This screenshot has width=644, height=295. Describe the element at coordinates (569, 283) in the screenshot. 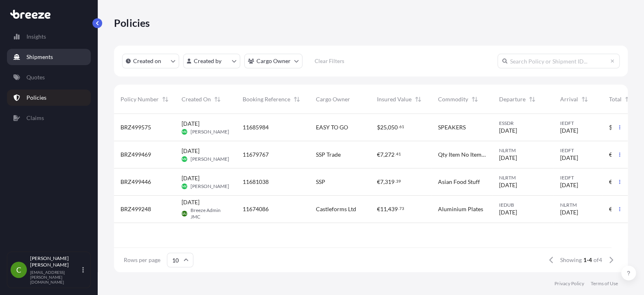

I see `a: Privacy Policy` at that location.